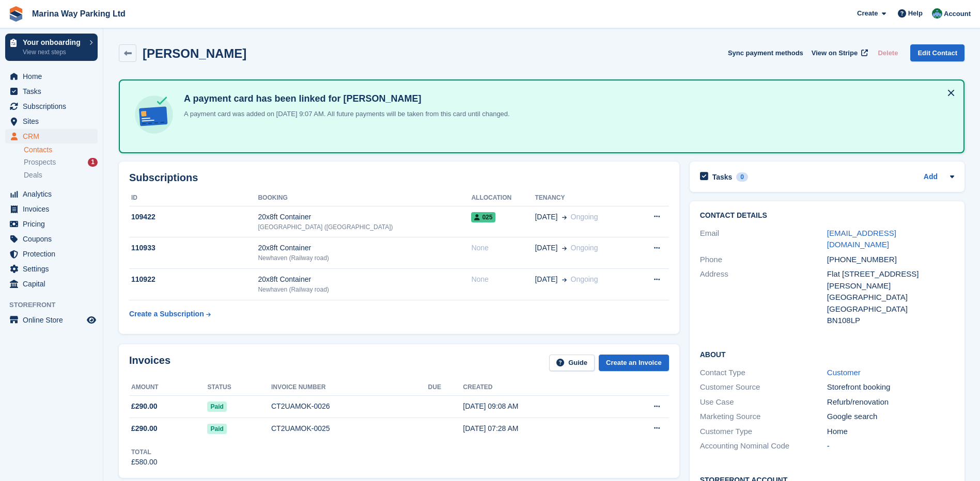  Describe the element at coordinates (763, 403) in the screenshot. I see `div: Use Case` at that location.